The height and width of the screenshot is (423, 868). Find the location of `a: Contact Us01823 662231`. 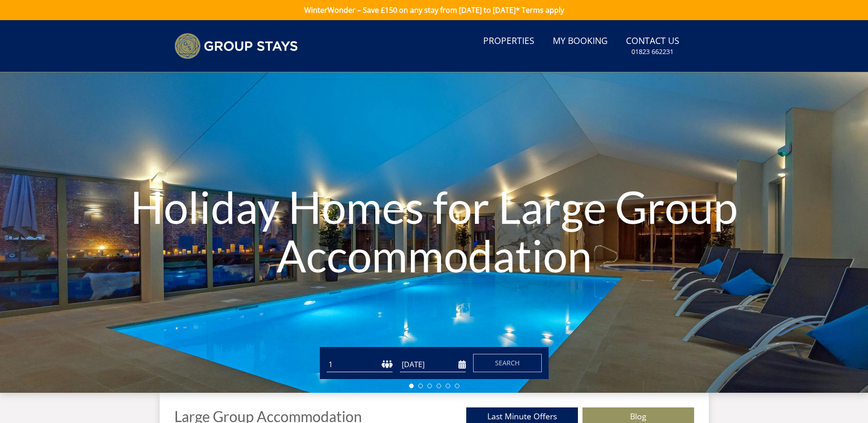

a: Contact Us01823 662231 is located at coordinates (653, 46).